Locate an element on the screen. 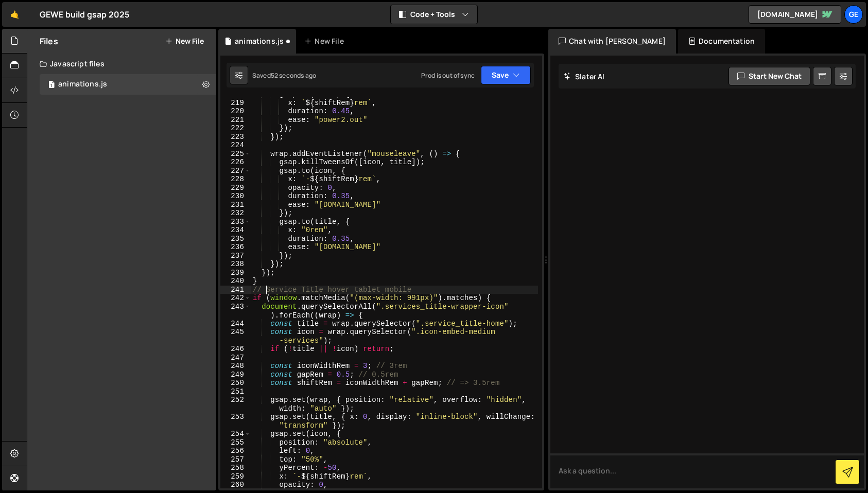 The image size is (868, 493). div: 257 is located at coordinates (235, 460).